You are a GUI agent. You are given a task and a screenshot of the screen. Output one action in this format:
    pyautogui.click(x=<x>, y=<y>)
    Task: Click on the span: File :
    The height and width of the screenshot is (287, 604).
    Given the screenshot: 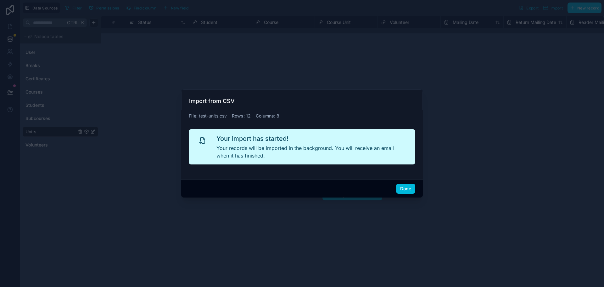 What is the action you would take?
    pyautogui.click(x=193, y=115)
    